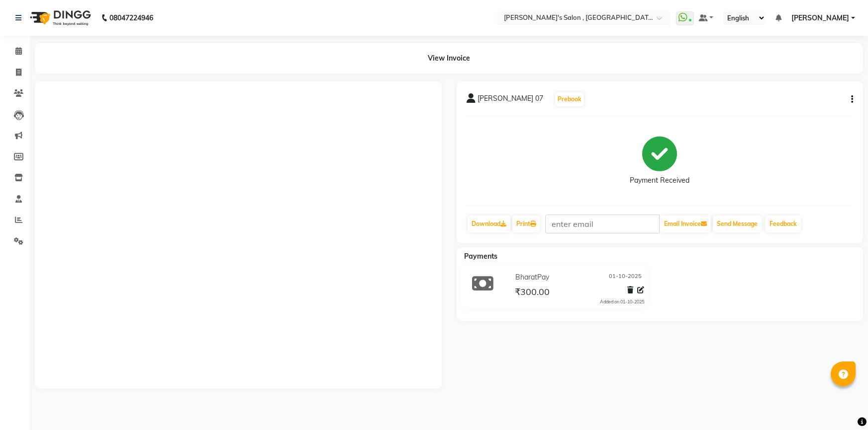 This screenshot has width=868, height=430. Describe the element at coordinates (532, 293) in the screenshot. I see `span: ₹300.00` at that location.